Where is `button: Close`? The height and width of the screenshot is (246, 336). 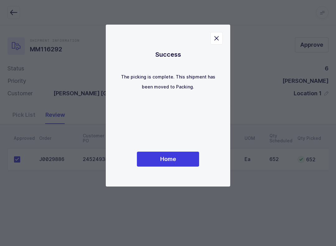 button: Close is located at coordinates (216, 38).